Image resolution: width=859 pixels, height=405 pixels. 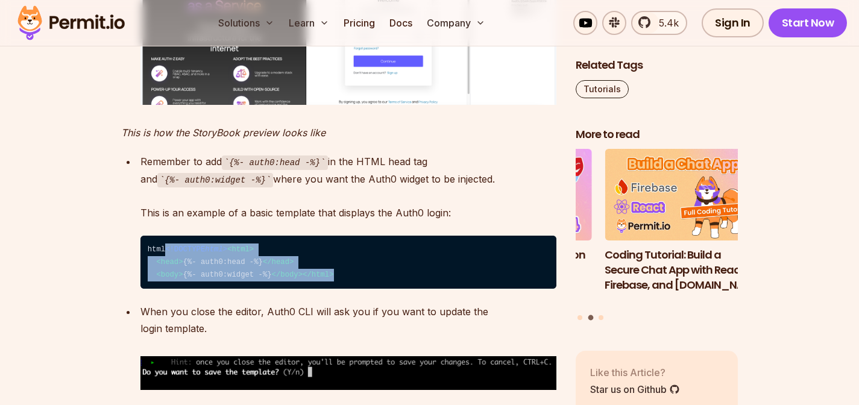 I want to click on a: Tutorials, so click(x=602, y=89).